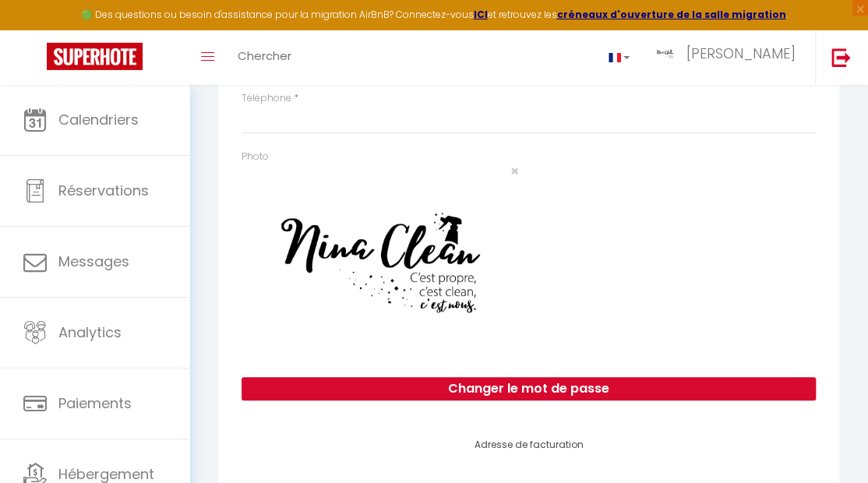 Image resolution: width=868 pixels, height=483 pixels. I want to click on span: Réservations, so click(104, 190).